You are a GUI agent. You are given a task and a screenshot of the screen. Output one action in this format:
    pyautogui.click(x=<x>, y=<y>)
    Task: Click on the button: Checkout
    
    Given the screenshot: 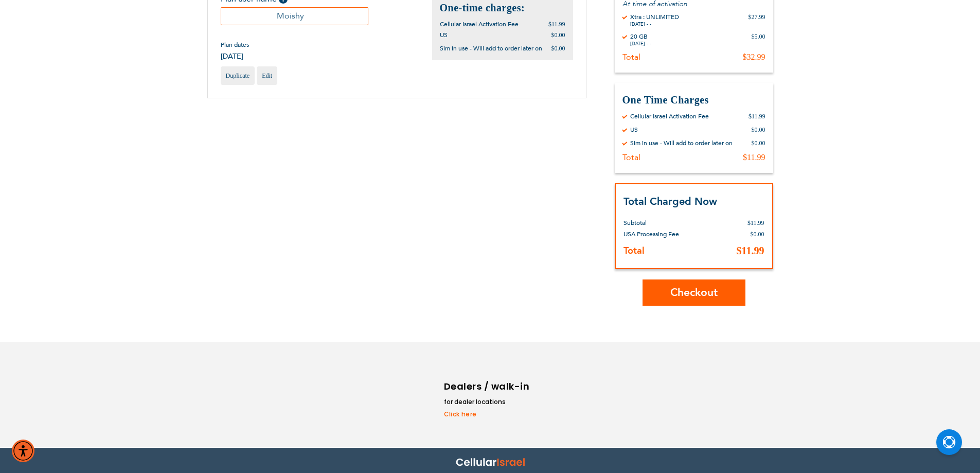 What is the action you would take?
    pyautogui.click(x=694, y=292)
    